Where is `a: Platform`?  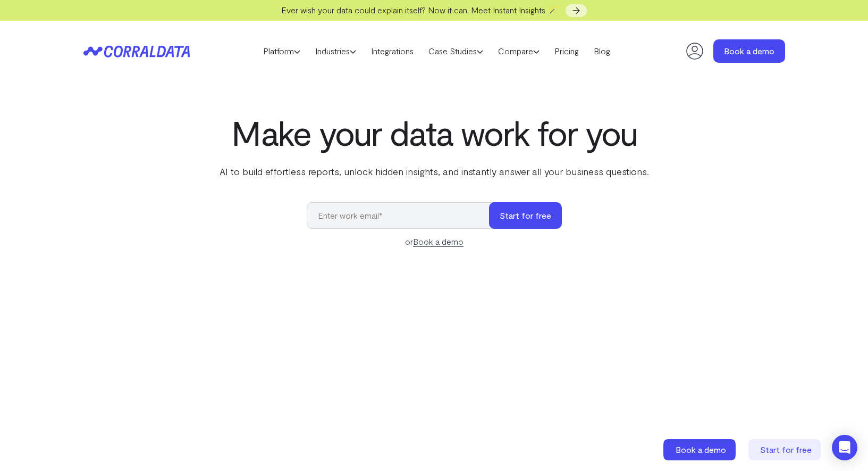
a: Platform is located at coordinates (282, 51).